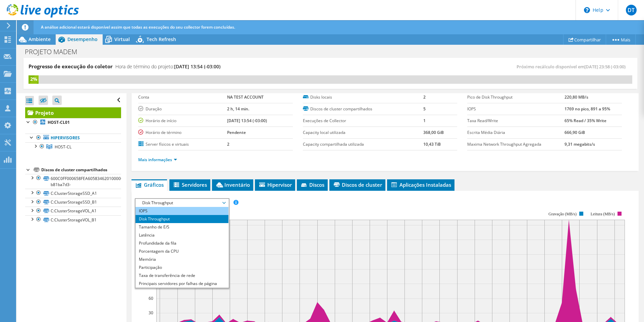 This screenshot has height=322, width=644. I want to click on a: HOST-CL, so click(73, 147).